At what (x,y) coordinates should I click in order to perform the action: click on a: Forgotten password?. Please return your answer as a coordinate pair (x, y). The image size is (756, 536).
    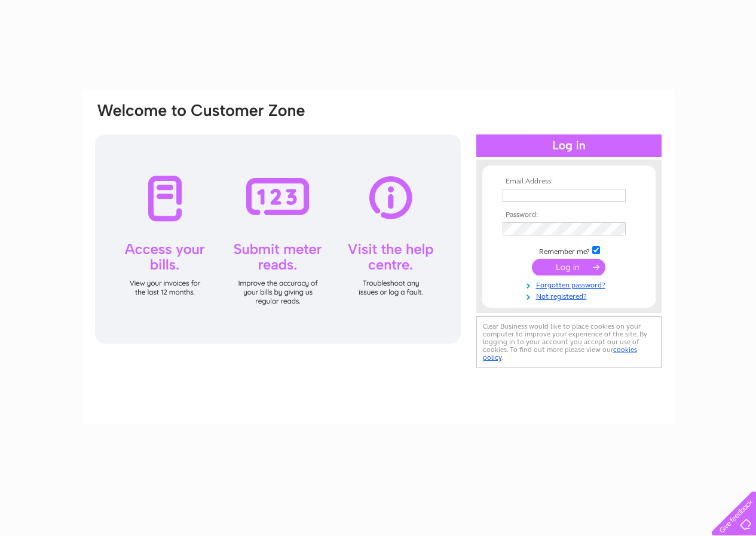
    Looking at the image, I should click on (570, 284).